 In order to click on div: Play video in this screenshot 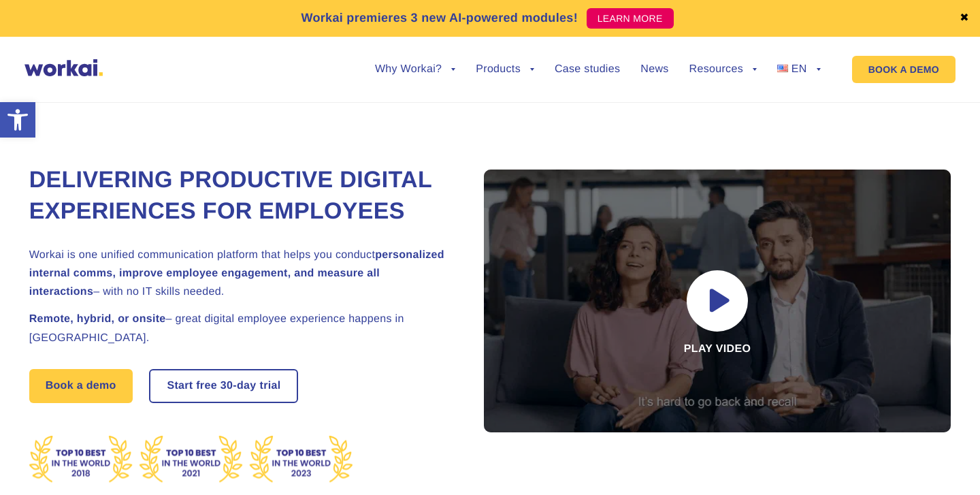, I will do `click(717, 301)`.